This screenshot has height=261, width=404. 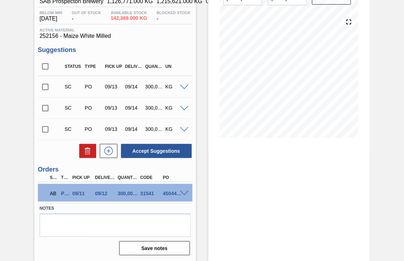 What do you see at coordinates (107, 151) in the screenshot?
I see `div: New suggestion` at bounding box center [107, 151].